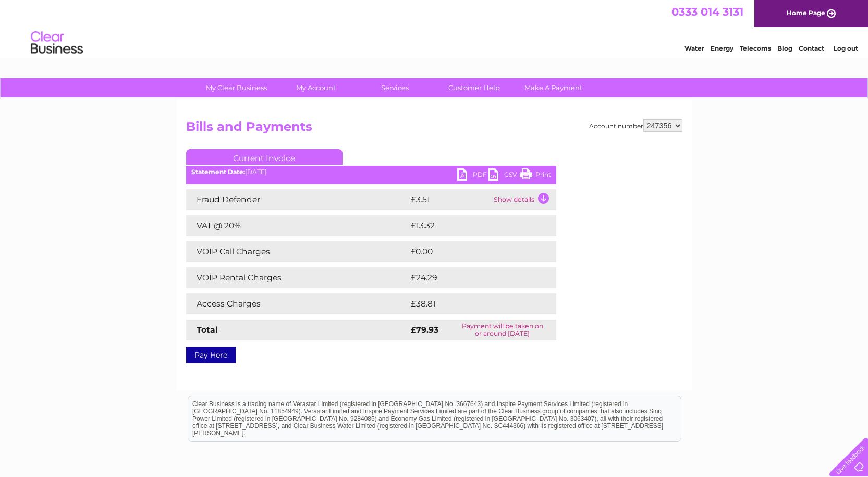 The image size is (868, 477). I want to click on a: My Clear Business, so click(236, 88).